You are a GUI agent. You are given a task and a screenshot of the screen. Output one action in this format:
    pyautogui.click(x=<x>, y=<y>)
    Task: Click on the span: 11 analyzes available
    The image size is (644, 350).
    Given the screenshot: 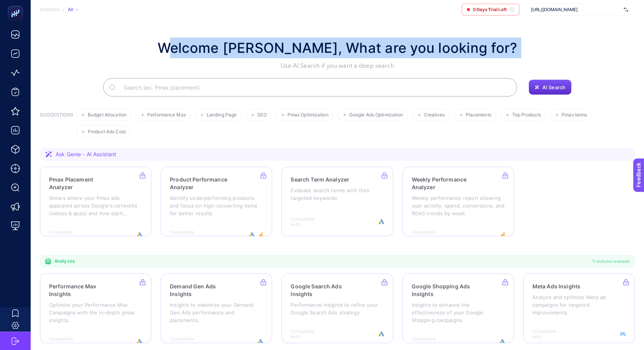 What is the action you would take?
    pyautogui.click(x=611, y=261)
    